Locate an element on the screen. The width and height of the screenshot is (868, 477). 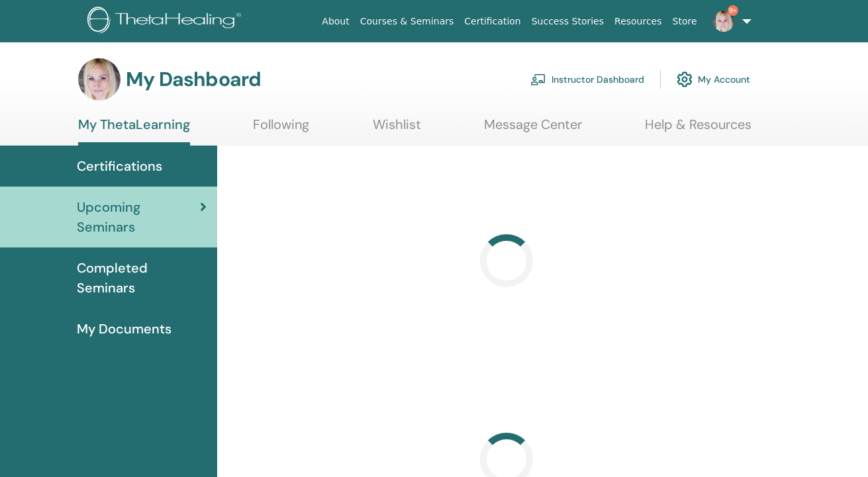
img: chalkboard-teacher.svg is located at coordinates (538, 79).